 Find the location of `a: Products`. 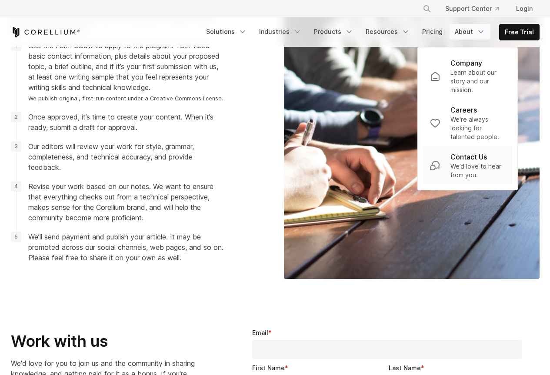

a: Products is located at coordinates (333, 32).